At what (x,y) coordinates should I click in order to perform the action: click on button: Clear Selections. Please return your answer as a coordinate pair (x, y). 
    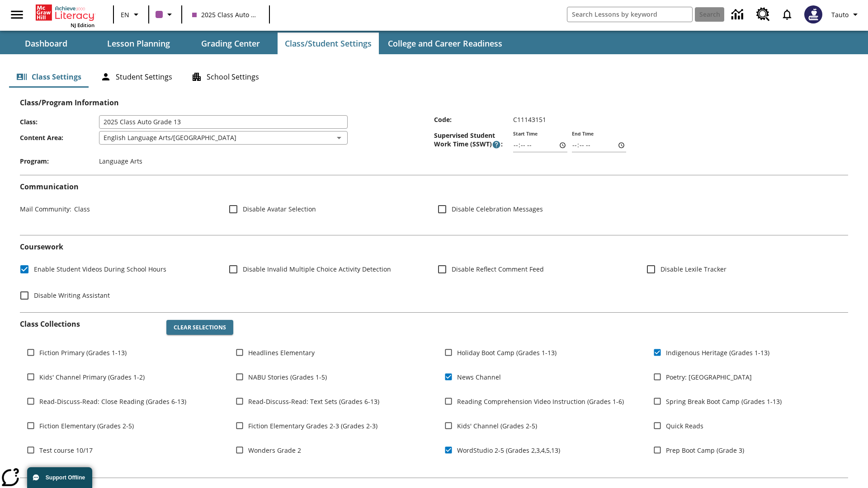
    Looking at the image, I should click on (200, 328).